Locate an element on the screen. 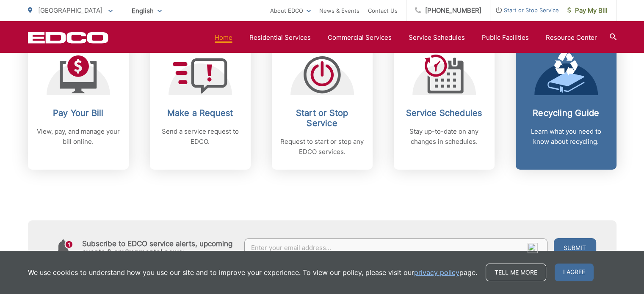  a: About EDCO is located at coordinates (290, 10).